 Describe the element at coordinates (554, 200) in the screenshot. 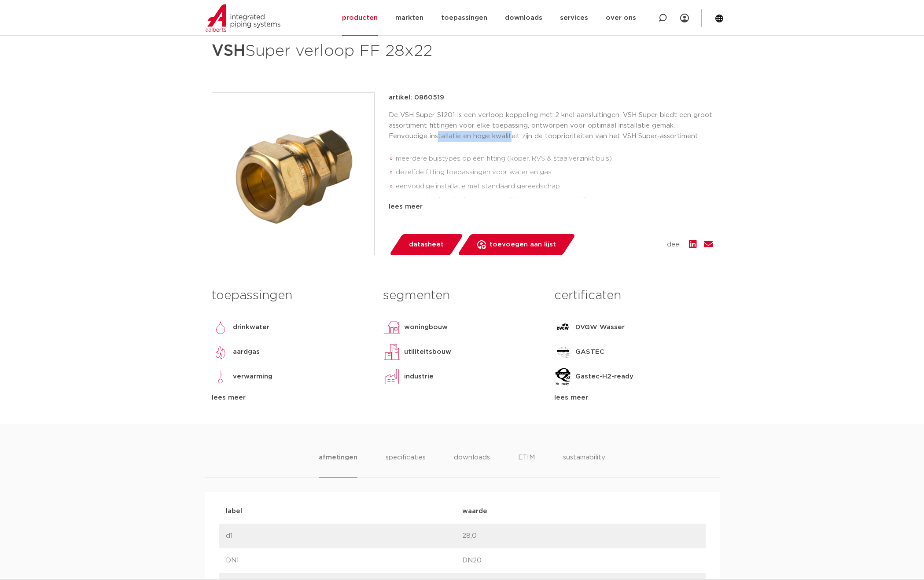

I see `li: snelle verbindingstechnologie waarbij her-montage mogelijk is` at that location.